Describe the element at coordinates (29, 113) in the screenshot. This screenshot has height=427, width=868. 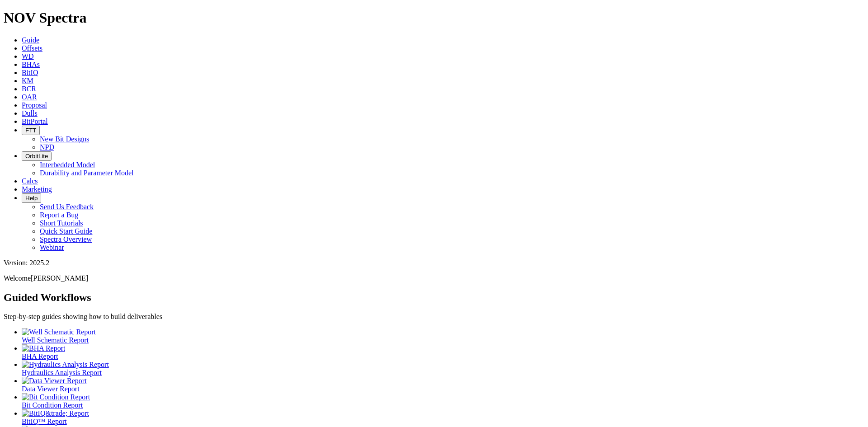
I see `a: Dulls` at that location.